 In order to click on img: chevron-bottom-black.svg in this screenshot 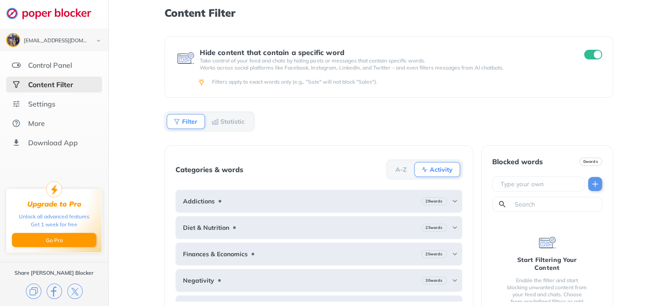, I will do `click(99, 40)`.